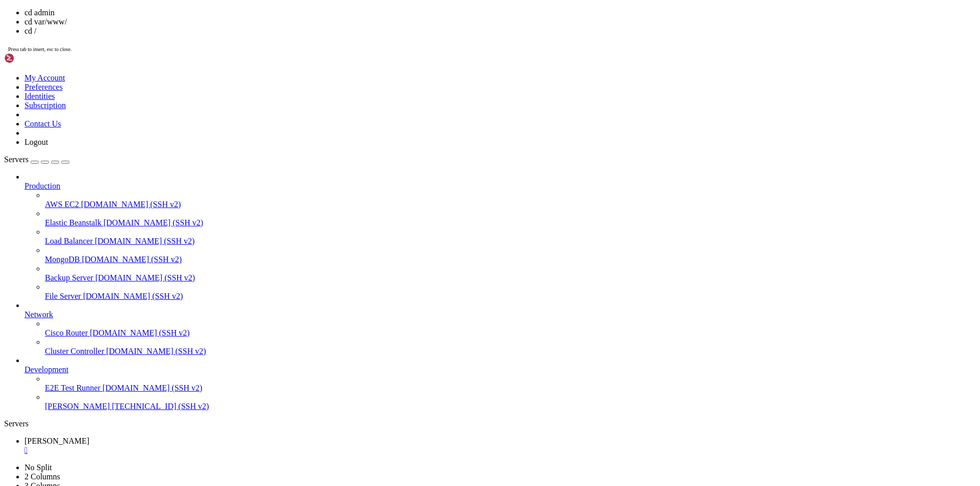  I want to click on div: Servers, so click(490, 424).